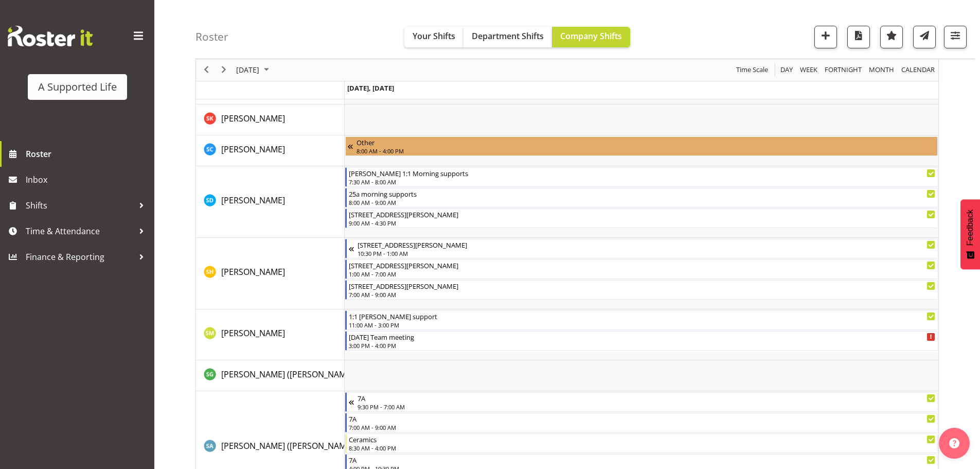  Describe the element at coordinates (642, 423) in the screenshot. I see `div: Stephen (Steve) Aitken"s event - 7A Begin From Friday, August 15, 2025 at 7:00:00 AM GMT+12:00 En...` at that location.